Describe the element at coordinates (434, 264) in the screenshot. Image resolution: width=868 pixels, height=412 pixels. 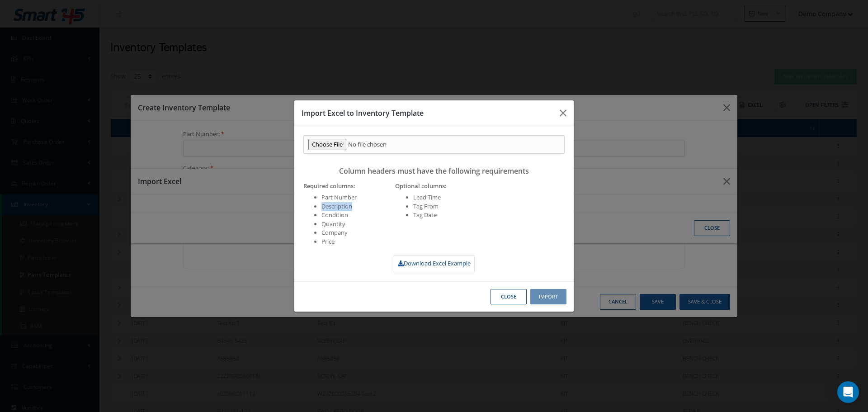
I see `a: Download Excel Example` at that location.